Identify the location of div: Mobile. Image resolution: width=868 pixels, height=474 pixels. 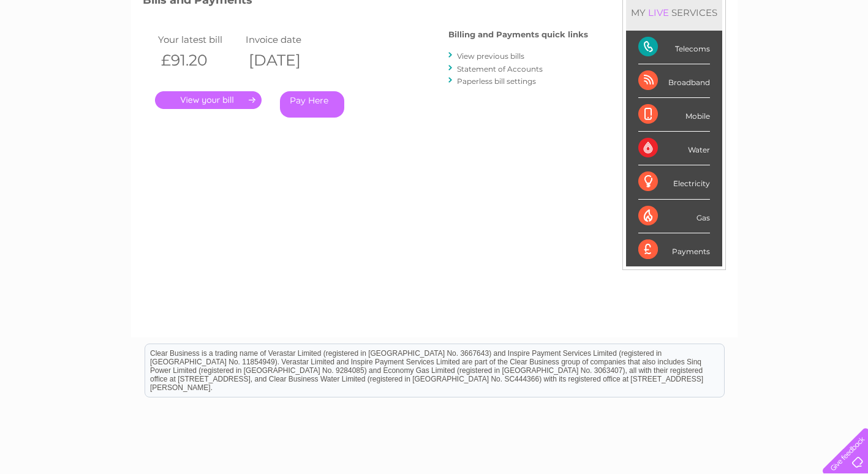
(674, 115).